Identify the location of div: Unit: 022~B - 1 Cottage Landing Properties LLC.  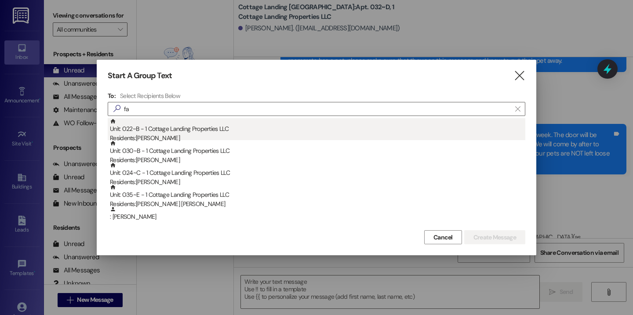
(317, 130).